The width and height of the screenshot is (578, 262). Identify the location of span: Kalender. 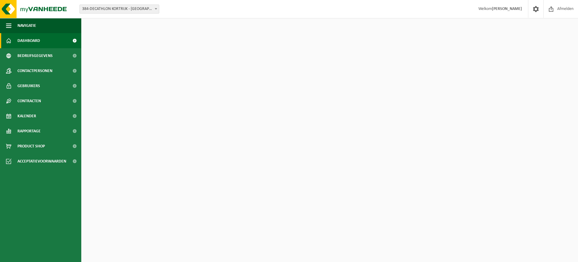
(27, 116).